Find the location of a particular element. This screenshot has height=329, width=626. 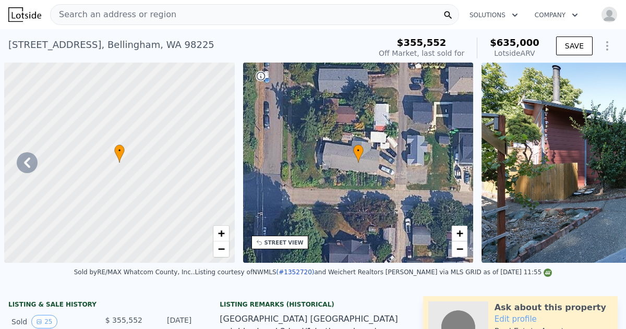

img: Lotside is located at coordinates (25, 15).